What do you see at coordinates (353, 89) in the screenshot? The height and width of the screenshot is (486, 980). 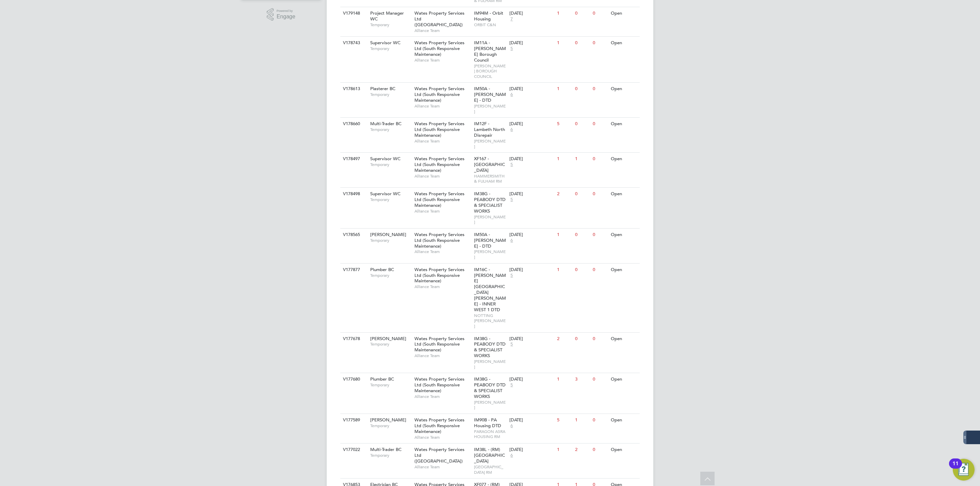 I see `div: V178613` at bounding box center [353, 89].